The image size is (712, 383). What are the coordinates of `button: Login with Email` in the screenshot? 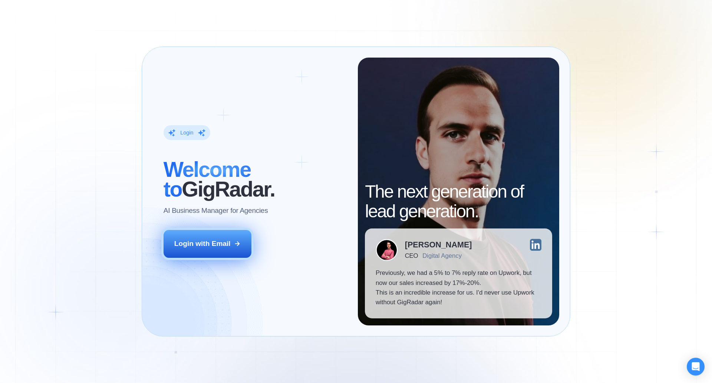 It's located at (208, 243).